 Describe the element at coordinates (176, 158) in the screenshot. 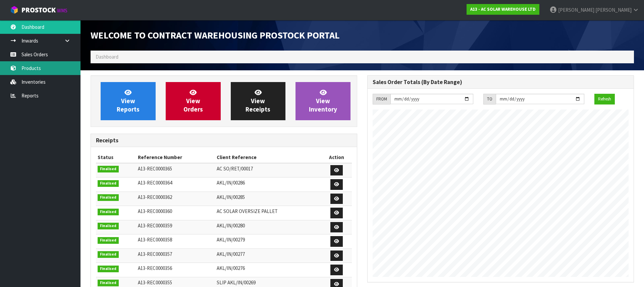

I see `th: Reference Number` at that location.